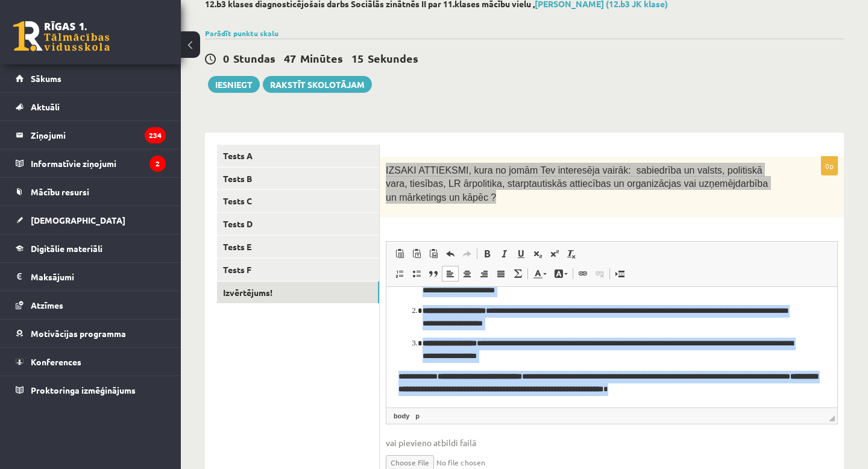  Describe the element at coordinates (600, 273) in the screenshot. I see `a: Unlink` at that location.